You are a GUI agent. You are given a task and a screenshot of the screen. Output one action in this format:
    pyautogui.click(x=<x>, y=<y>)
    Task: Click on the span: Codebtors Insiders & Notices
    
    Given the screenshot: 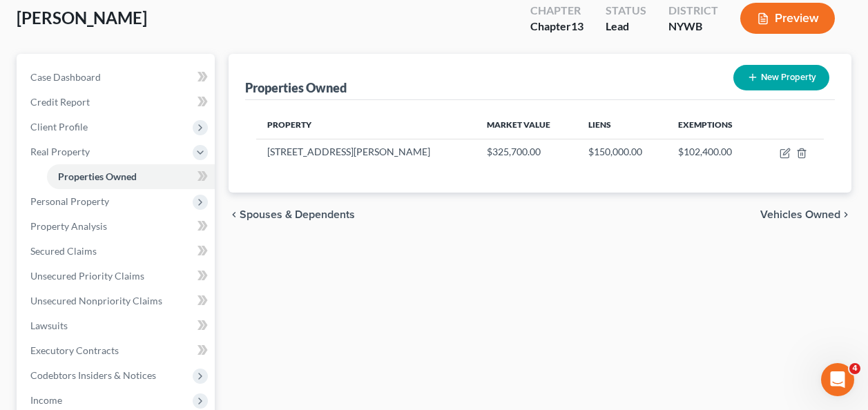 What is the action you would take?
    pyautogui.click(x=93, y=375)
    